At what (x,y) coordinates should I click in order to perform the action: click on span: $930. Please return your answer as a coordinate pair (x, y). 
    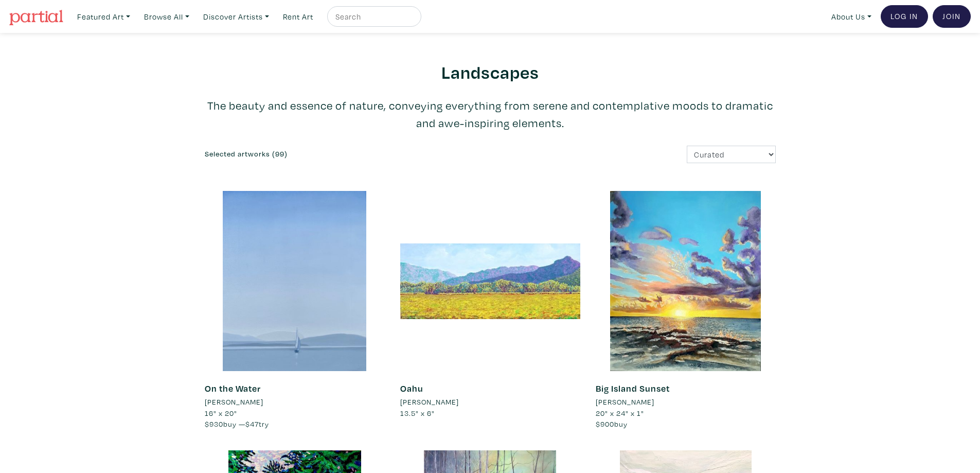
    Looking at the image, I should click on (214, 424).